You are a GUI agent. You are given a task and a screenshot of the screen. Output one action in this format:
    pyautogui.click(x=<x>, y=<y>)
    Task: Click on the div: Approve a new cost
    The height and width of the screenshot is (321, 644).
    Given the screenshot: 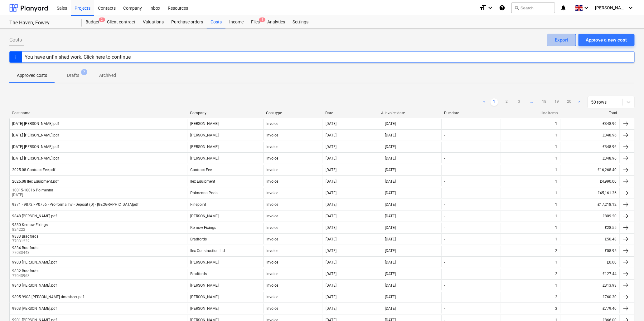 What is the action you would take?
    pyautogui.click(x=606, y=40)
    